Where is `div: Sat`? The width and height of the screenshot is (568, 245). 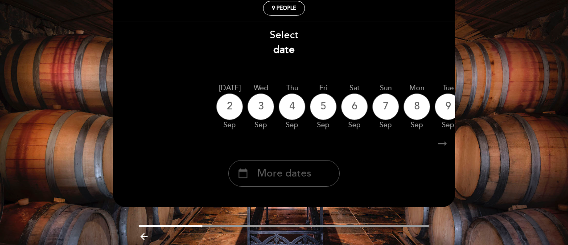
div: Sat is located at coordinates (354, 88).